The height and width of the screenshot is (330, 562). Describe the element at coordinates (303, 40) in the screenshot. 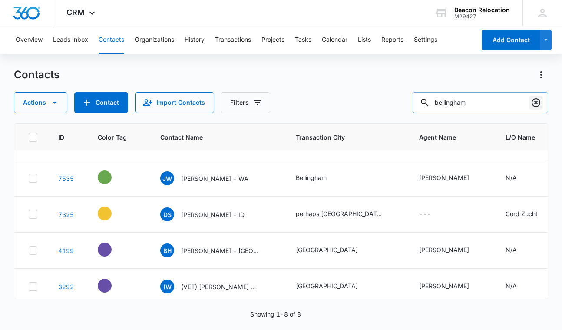

I see `button: Tasks` at that location.